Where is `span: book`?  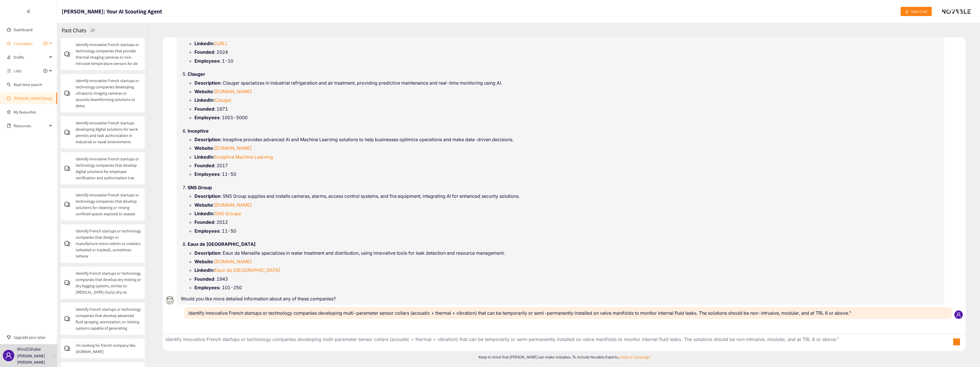
span: book is located at coordinates (9, 126).